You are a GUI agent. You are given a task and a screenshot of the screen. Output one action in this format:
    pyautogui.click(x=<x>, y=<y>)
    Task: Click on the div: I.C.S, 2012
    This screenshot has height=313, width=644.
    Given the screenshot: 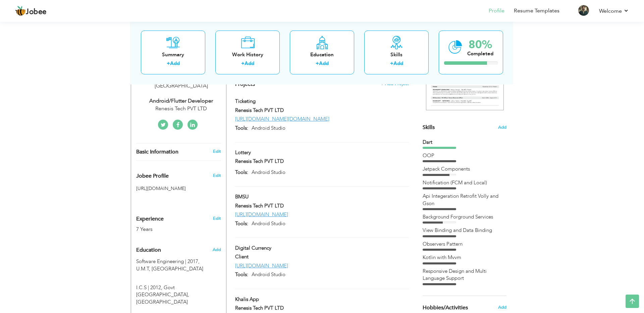 What is the action you would take?
    pyautogui.click(x=178, y=290)
    